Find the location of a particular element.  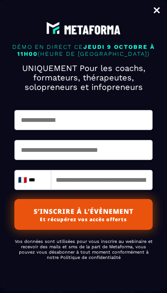

img: fr is located at coordinates (23, 180).